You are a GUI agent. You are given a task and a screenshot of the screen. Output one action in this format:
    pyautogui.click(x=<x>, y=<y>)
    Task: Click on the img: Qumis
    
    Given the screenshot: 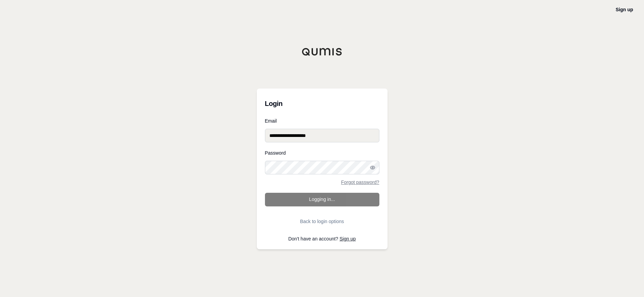 What is the action you would take?
    pyautogui.click(x=322, y=52)
    